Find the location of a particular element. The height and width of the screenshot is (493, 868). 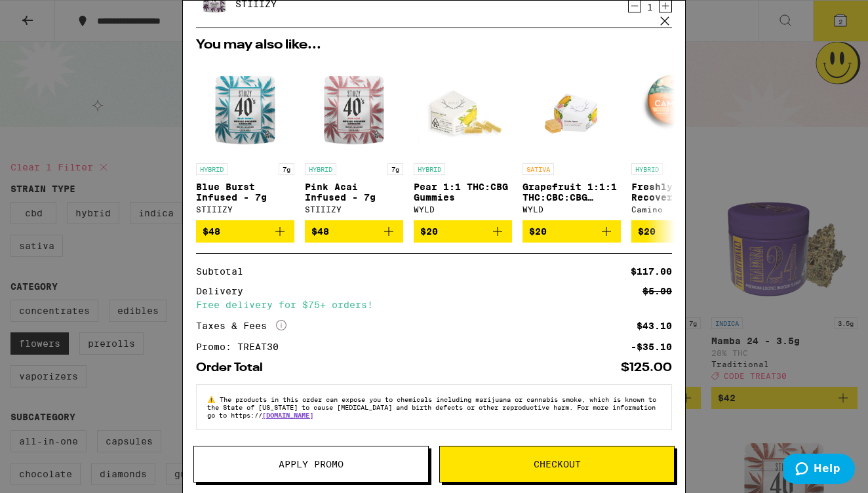

a: Open page for Freshly Squeezed Recover Sour Gummies from Camino is located at coordinates (680, 139).